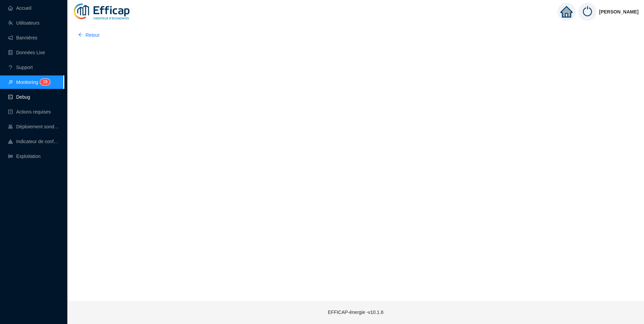 The width and height of the screenshot is (644, 324). Describe the element at coordinates (10, 112) in the screenshot. I see `span: check-square` at that location.